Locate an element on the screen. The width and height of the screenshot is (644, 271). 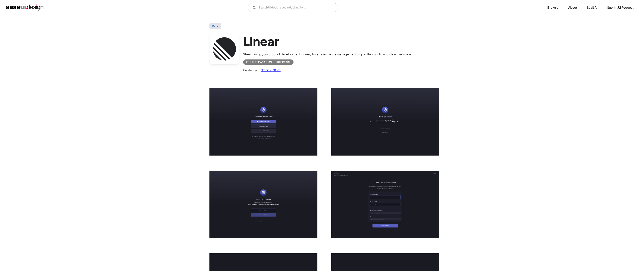
img: 648701b3919ba8d4c66f90ab_Linear%20Verify%20Mail%20Screen.png is located at coordinates (385, 122).